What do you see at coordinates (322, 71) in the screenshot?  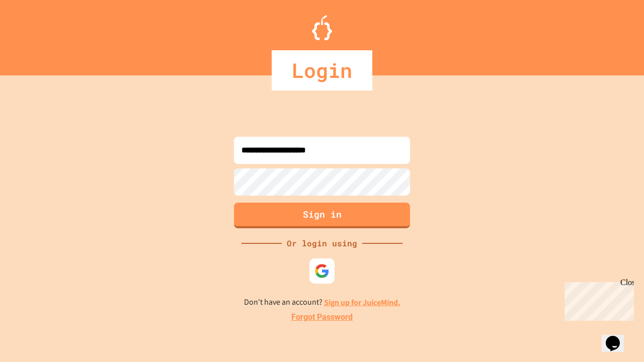 I see `div: Login` at bounding box center [322, 71].